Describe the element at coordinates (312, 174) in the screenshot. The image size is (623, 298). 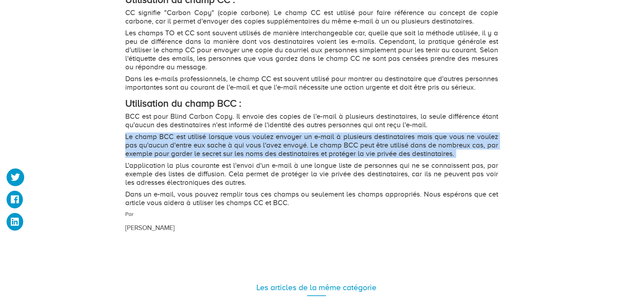
I see `p: L'application la plus courante est l'envoi d'un e-mail à une longue liste de personnes qui ne se ...` at that location.